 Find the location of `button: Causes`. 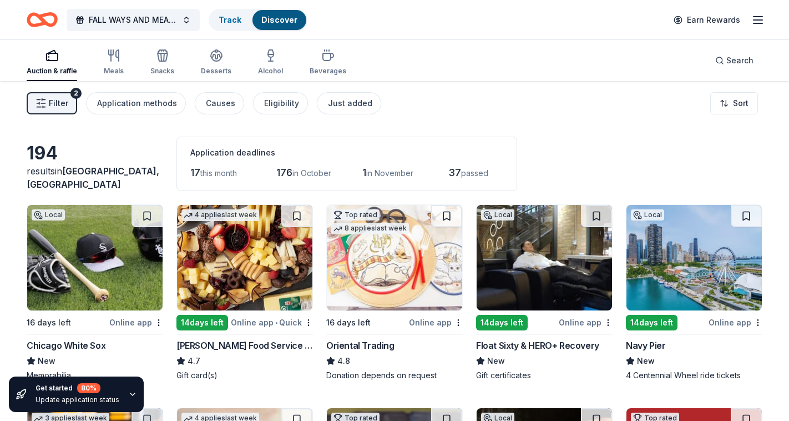

button: Causes is located at coordinates (219, 103).